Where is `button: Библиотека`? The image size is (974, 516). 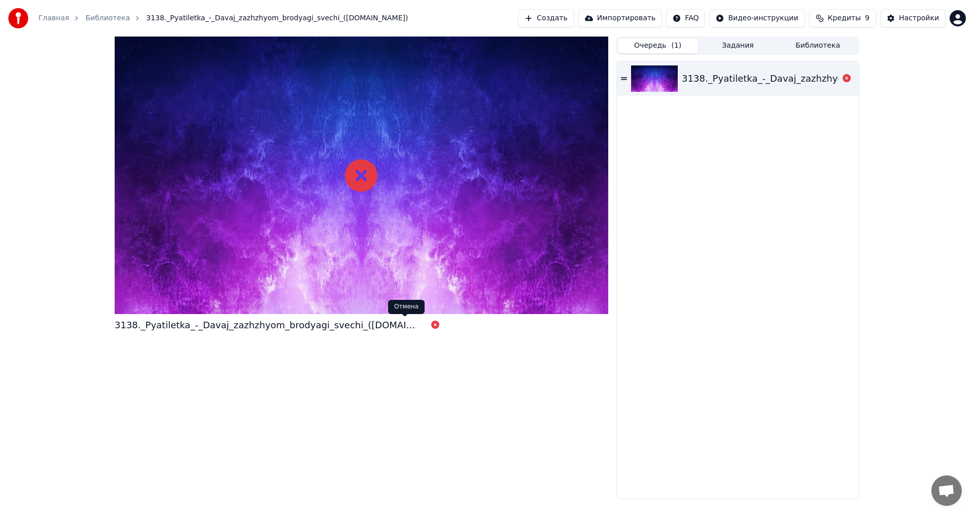
button: Библиотека is located at coordinates (818, 46).